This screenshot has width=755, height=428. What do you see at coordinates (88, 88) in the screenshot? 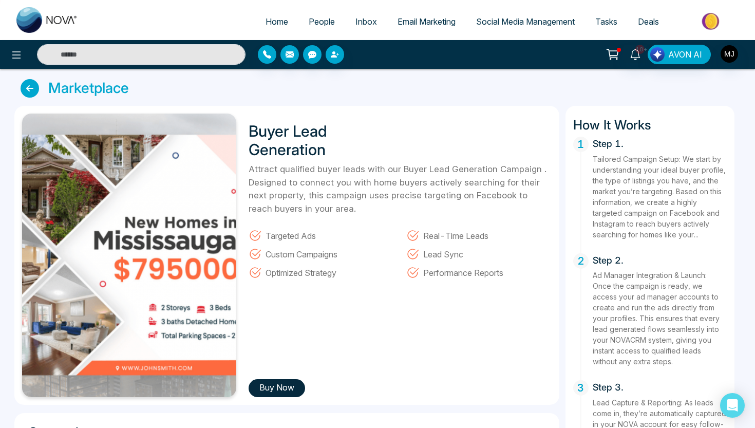
I see `h3: Marketplace` at bounding box center [88, 88].